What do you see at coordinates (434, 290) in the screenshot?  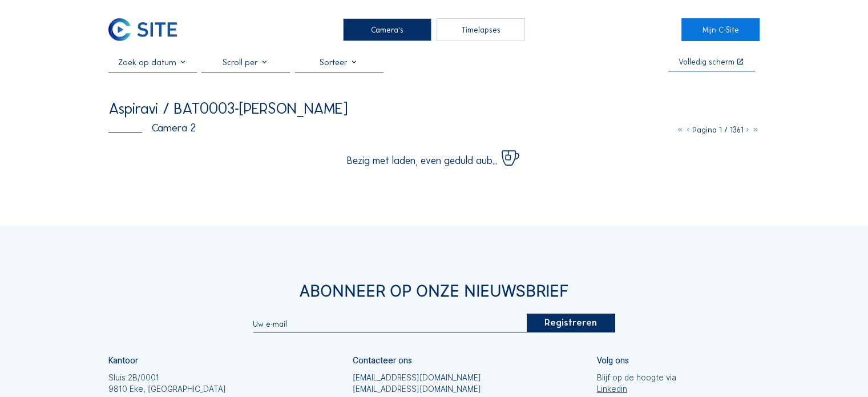 I see `div: Abonneer op onze nieuwsbrief` at bounding box center [434, 290].